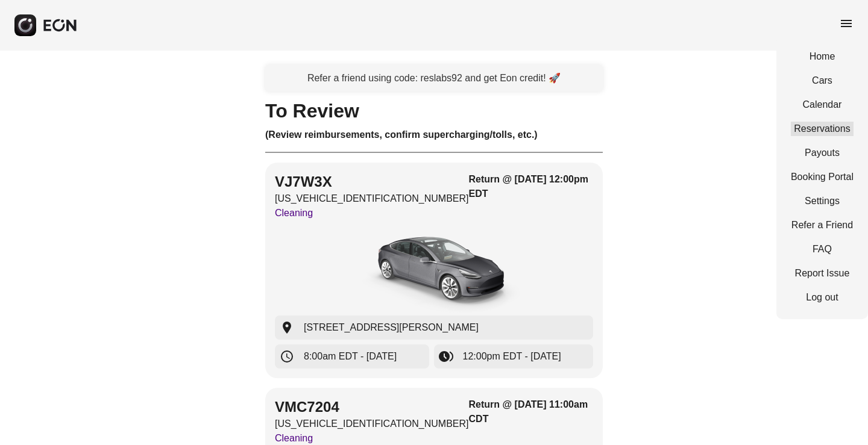 Image resolution: width=868 pixels, height=445 pixels. Describe the element at coordinates (822, 249) in the screenshot. I see `a: FAQ` at that location.